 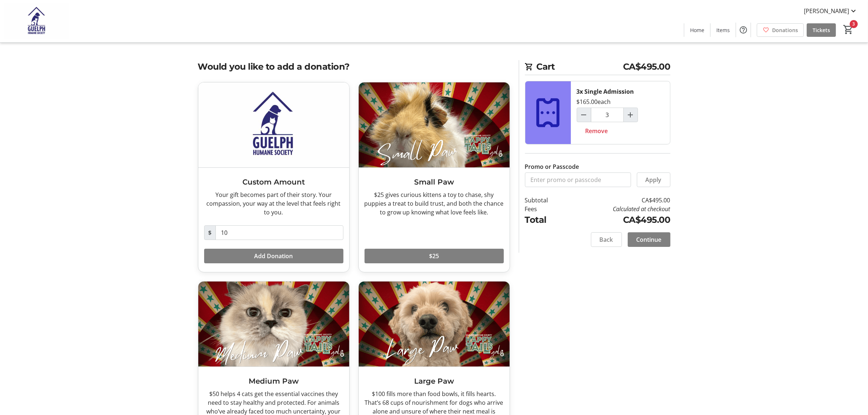 What do you see at coordinates (597, 131) in the screenshot?
I see `span: Remove` at bounding box center [597, 131].